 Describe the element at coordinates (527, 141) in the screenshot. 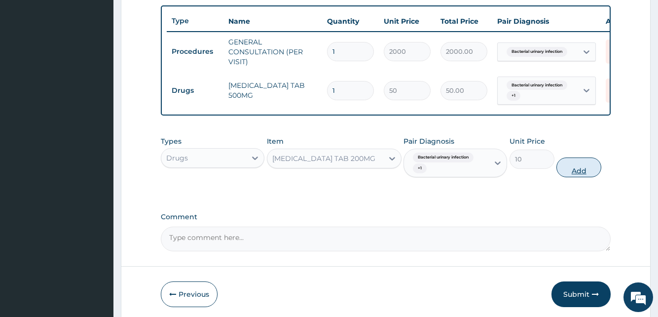

I see `label: Unit Price` at that location.